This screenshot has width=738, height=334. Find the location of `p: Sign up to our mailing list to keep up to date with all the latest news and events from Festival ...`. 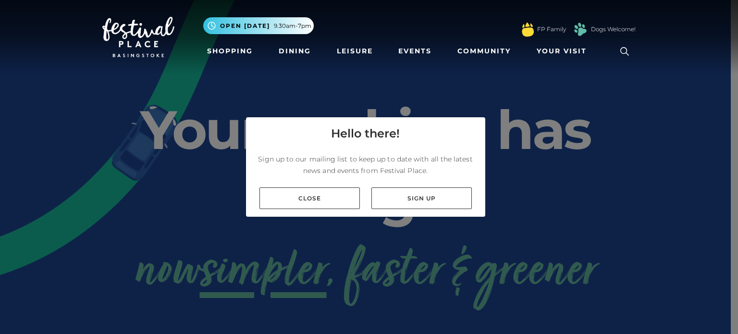

p: Sign up to our mailing list to keep up to date with all the latest news and events from Festival ... is located at coordinates (366, 165).